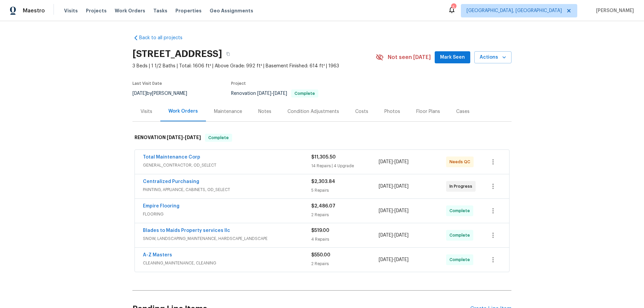 The width and height of the screenshot is (644, 308). I want to click on span: Last Visit Date, so click(147, 83).